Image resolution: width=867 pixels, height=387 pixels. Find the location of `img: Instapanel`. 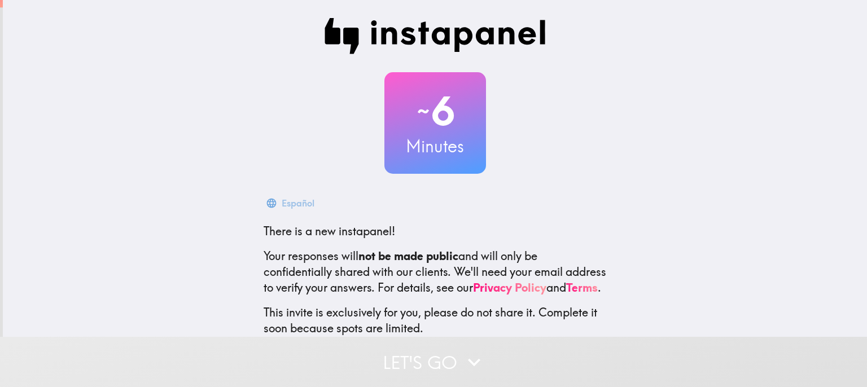

img: Instapanel is located at coordinates (435, 36).